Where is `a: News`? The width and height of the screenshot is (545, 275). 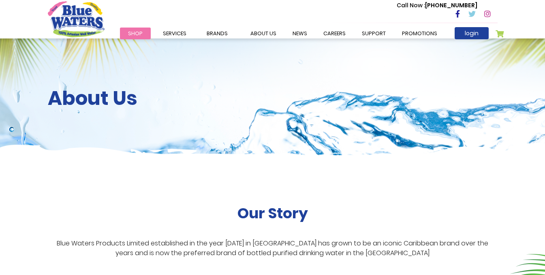
a: News is located at coordinates (300, 33).